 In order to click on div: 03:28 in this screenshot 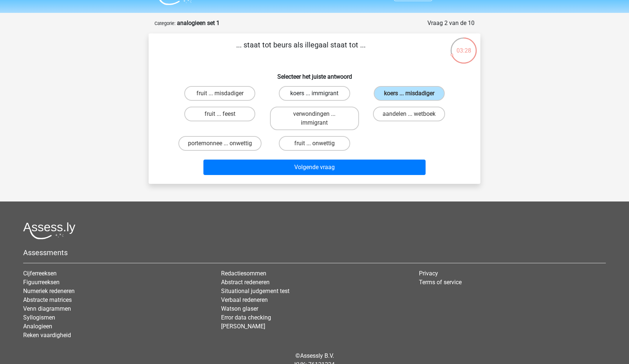, I will do `click(463, 46)`.